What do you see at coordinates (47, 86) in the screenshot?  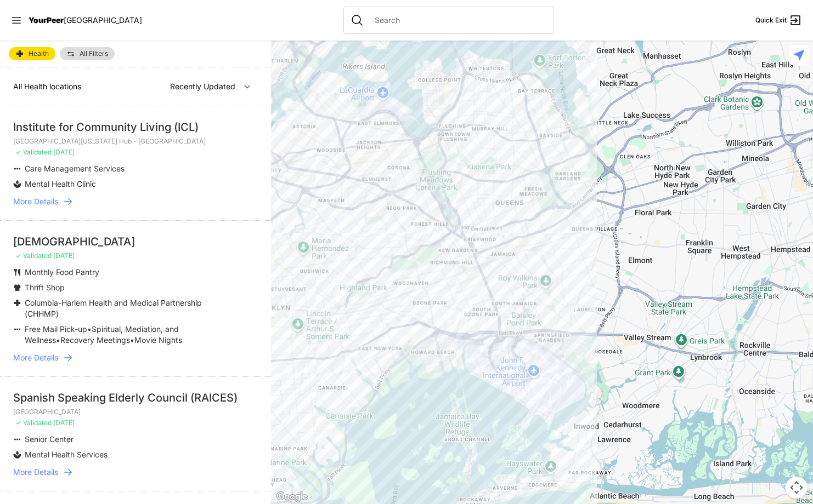 I see `span: All Health locations` at bounding box center [47, 86].